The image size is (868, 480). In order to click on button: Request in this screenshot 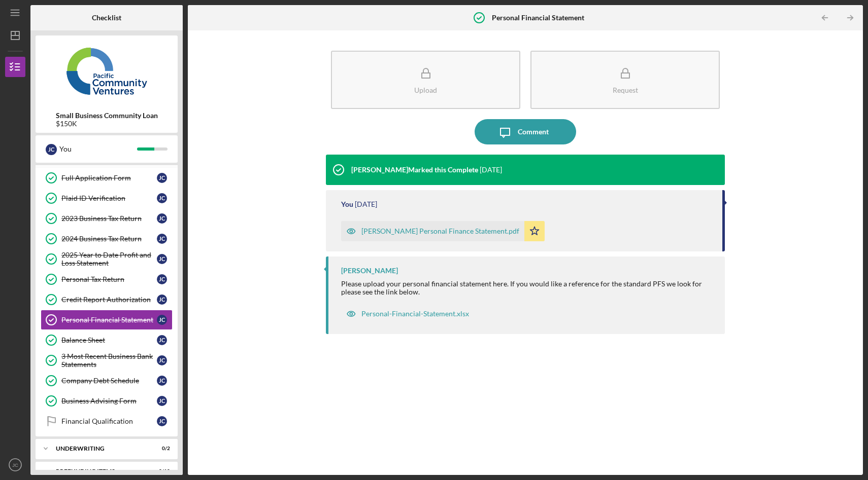, I will do `click(625, 80)`.